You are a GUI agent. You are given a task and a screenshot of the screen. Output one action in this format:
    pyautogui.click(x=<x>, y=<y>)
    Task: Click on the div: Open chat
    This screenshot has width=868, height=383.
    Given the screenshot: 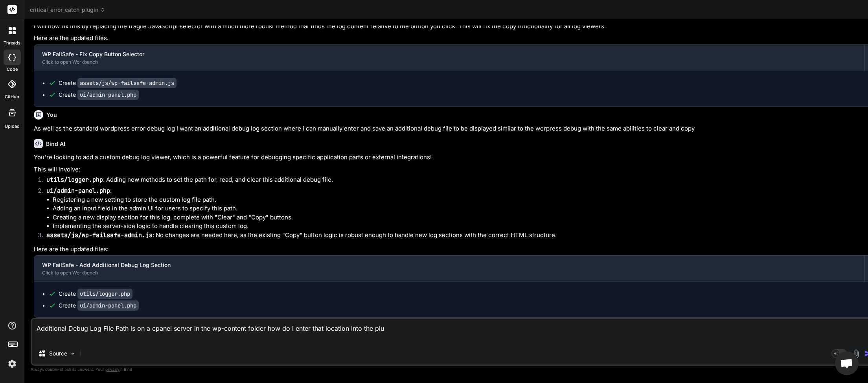 What is the action you would take?
    pyautogui.click(x=847, y=363)
    